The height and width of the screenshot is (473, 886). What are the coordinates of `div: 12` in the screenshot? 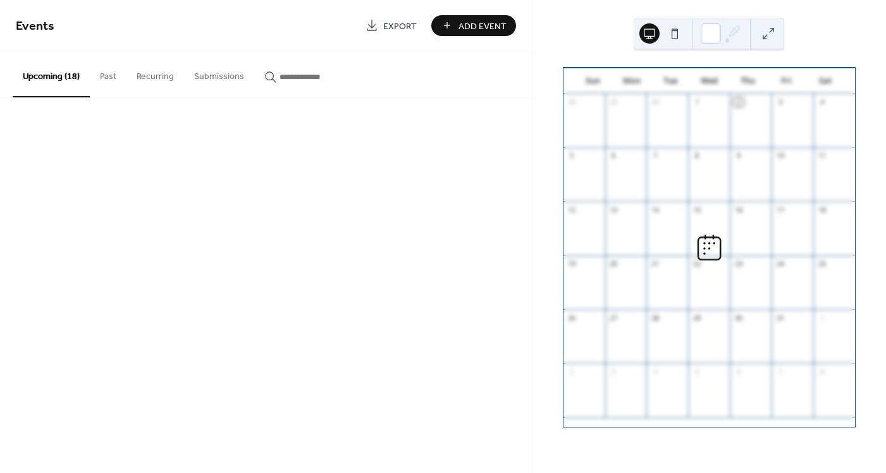 It's located at (572, 209).